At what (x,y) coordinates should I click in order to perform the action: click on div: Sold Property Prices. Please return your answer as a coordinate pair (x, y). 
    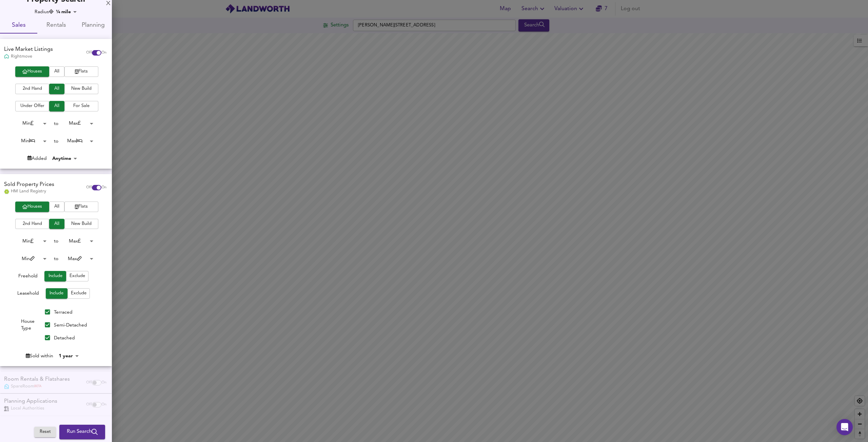
    Looking at the image, I should click on (29, 185).